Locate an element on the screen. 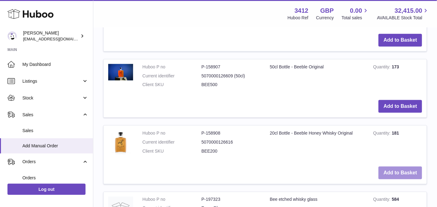  dd: 5070000126616 is located at coordinates (231, 142).